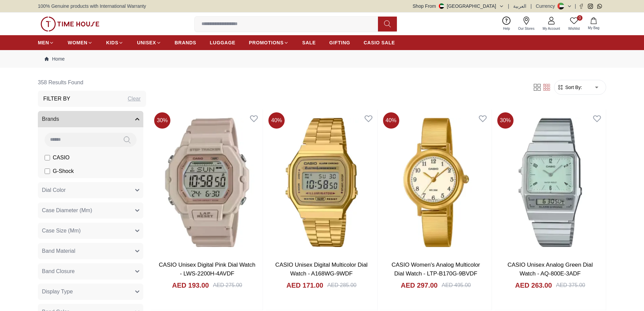 The width and height of the screenshot is (644, 311). What do you see at coordinates (207, 182) in the screenshot?
I see `img: CASIO Unisex Digital Pink Dial Watch - LWS-2200H-4AVDF` at bounding box center [207, 182].